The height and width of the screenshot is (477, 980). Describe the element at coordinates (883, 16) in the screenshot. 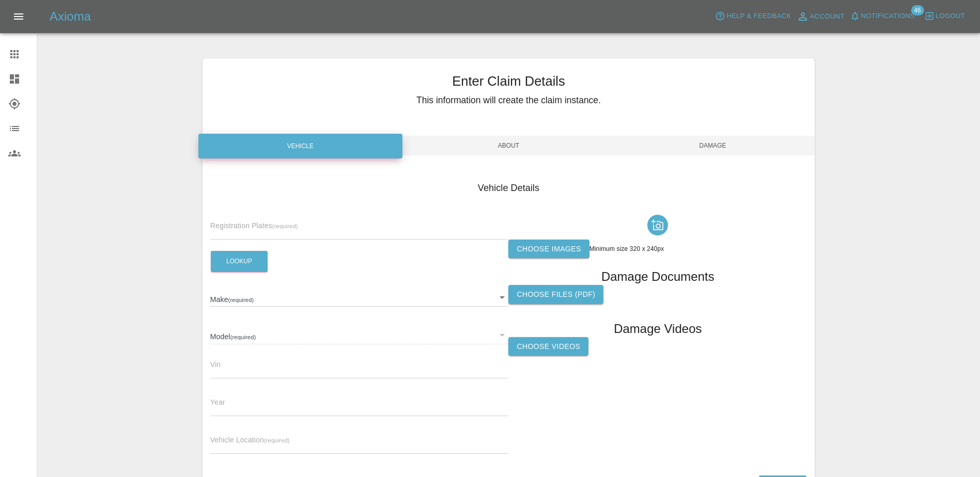

I see `button: Notifications` at that location.